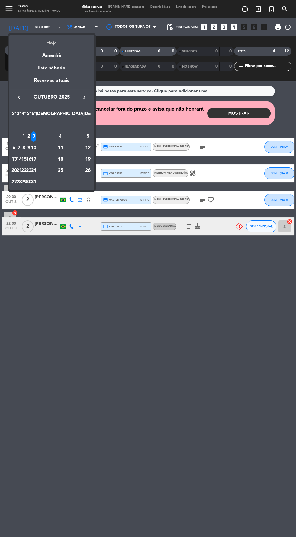 The image size is (296, 537). What do you see at coordinates (88, 160) in the screenshot?
I see `td: 19 de outubro de 2025` at bounding box center [88, 160].